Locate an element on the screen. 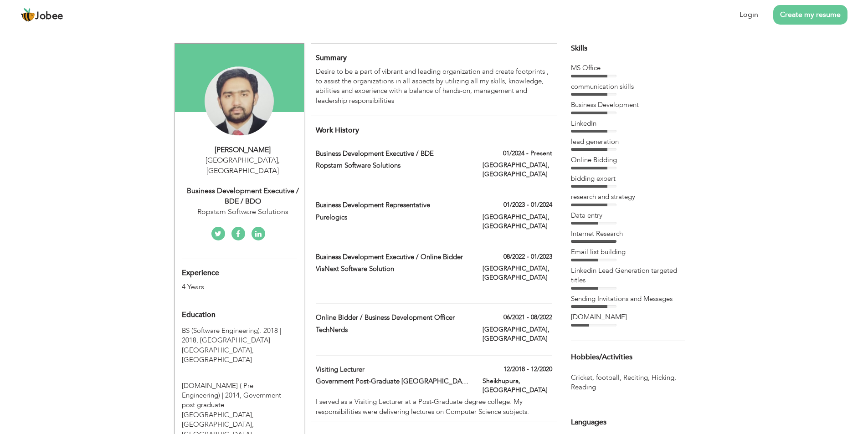  label: TechNerds is located at coordinates (392, 329).